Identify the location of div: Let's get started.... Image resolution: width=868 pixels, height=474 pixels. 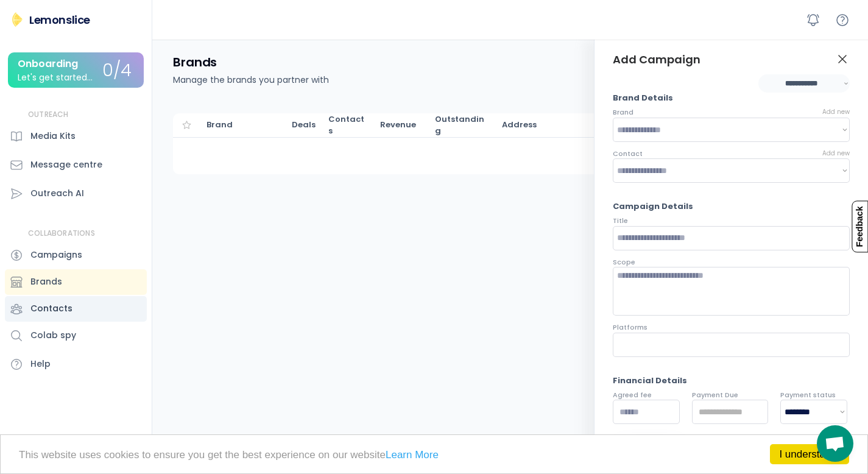
(55, 77).